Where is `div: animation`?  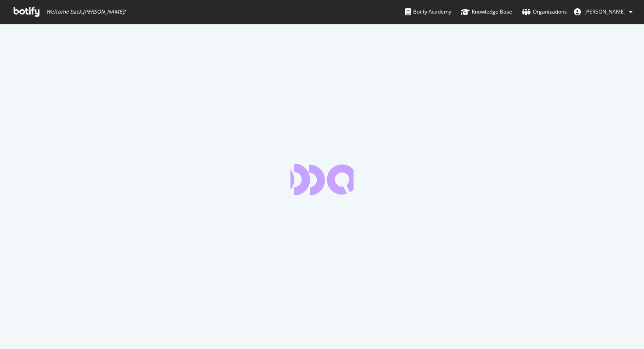
div: animation is located at coordinates (322, 180).